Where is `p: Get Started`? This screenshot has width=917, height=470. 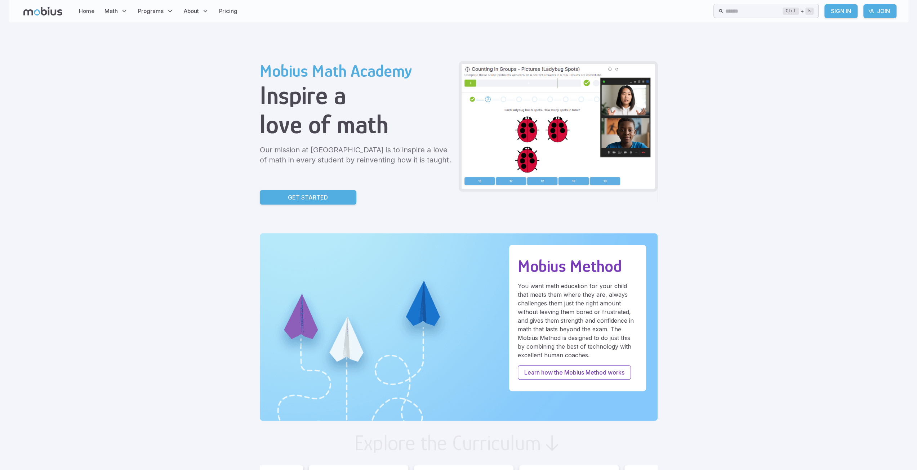 p: Get Started is located at coordinates (308, 198).